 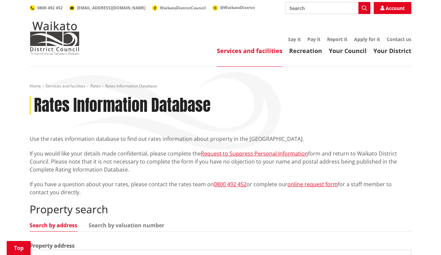 I want to click on a: Report it, so click(x=337, y=39).